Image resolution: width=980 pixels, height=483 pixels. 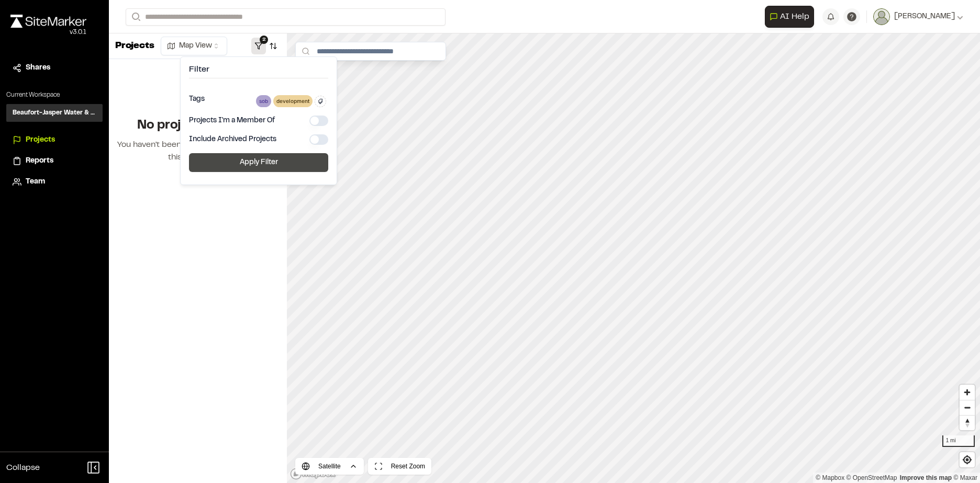 What do you see at coordinates (264, 40) in the screenshot?
I see `span: 2` at bounding box center [264, 40].